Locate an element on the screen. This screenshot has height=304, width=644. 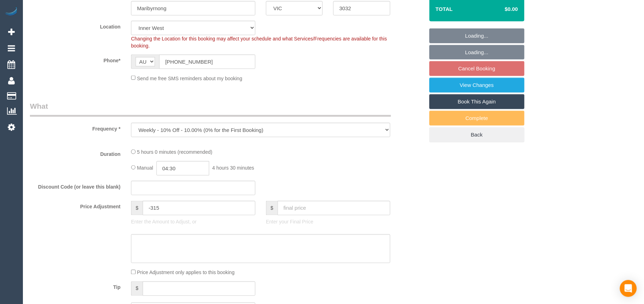
h4: $0.00 is located at coordinates (501, 9).